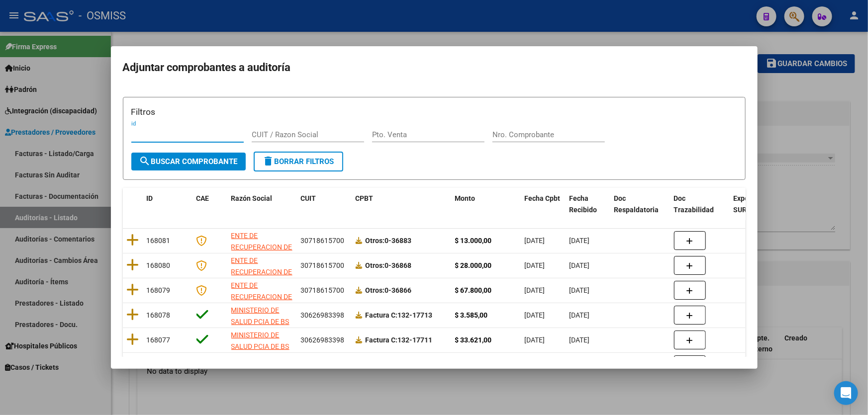 The image size is (868, 415). What do you see at coordinates (159, 240) in the screenshot?
I see `span: 168081` at bounding box center [159, 240].